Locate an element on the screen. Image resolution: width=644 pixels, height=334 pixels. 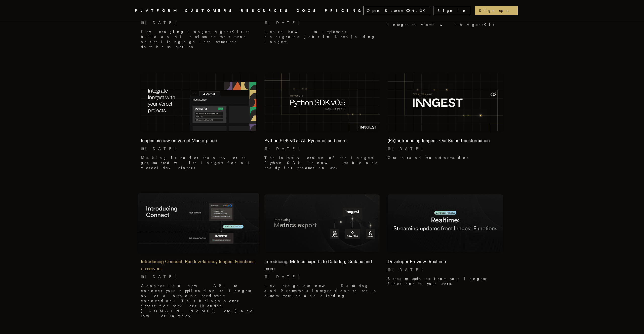
p: Stream updates from your Inngest functions to your users. is located at coordinates (445, 281).